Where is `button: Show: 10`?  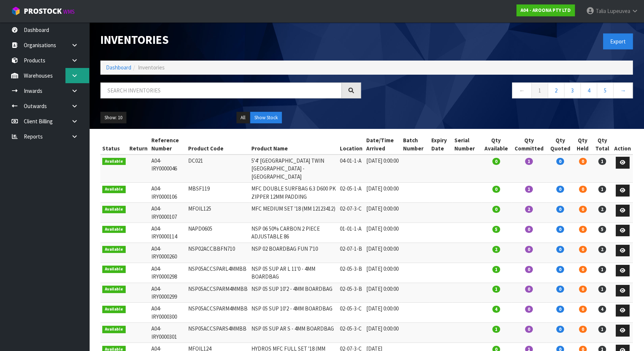
button: Show: 10 is located at coordinates (113, 118).